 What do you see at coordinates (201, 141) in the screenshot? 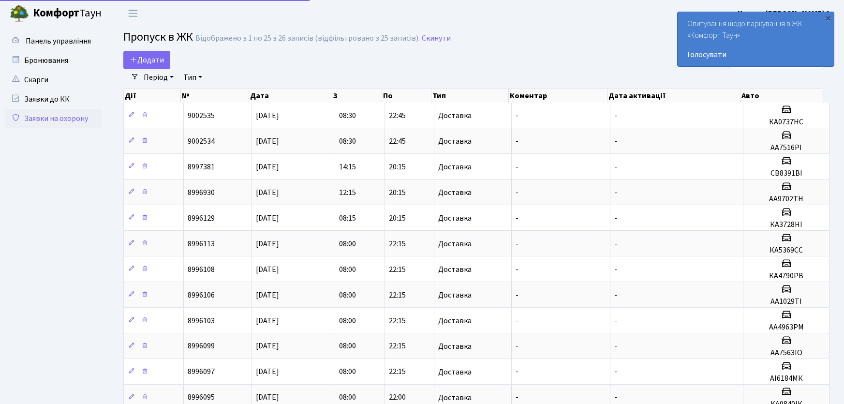
I see `span: 9002534` at bounding box center [201, 141].